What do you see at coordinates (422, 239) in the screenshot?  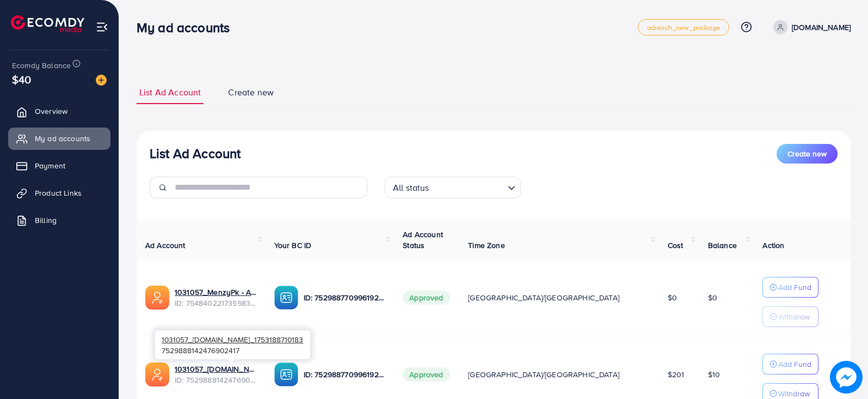 I see `span: Ad Account Status` at bounding box center [422, 239].